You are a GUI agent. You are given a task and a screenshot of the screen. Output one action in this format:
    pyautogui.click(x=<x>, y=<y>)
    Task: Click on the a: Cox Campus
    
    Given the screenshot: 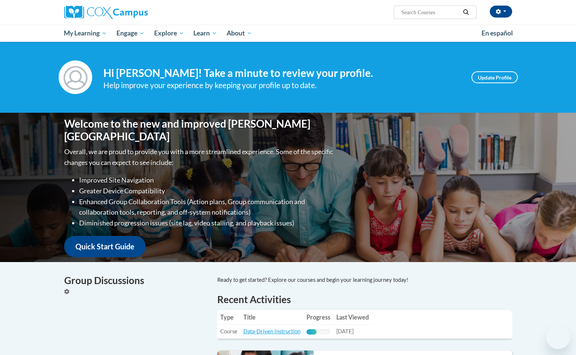 What is the action you would take?
    pyautogui.click(x=135, y=12)
    